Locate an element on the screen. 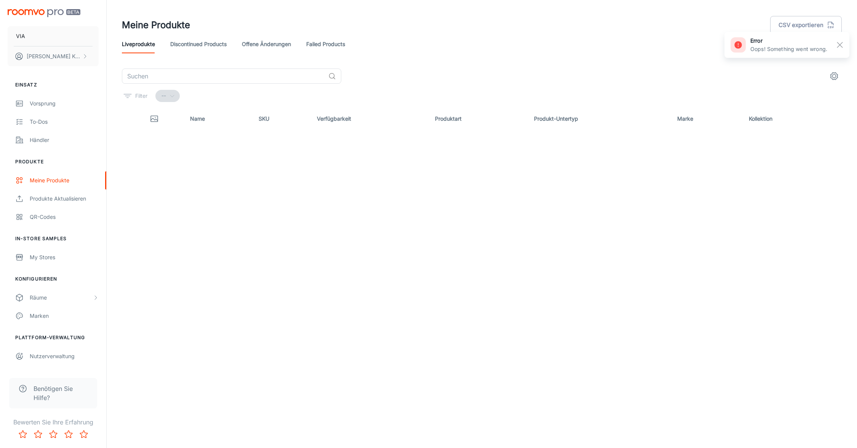 The width and height of the screenshot is (857, 448). button: Rate 3 star is located at coordinates (53, 435).